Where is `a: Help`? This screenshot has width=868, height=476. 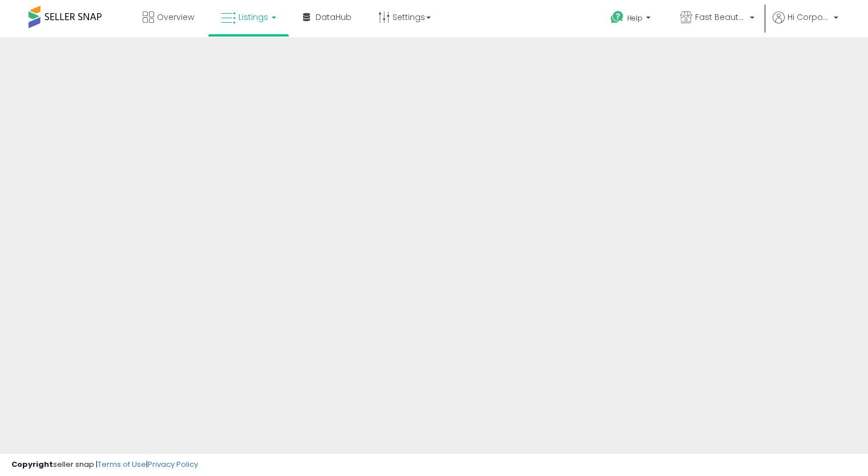
a: Help is located at coordinates (632, 19).